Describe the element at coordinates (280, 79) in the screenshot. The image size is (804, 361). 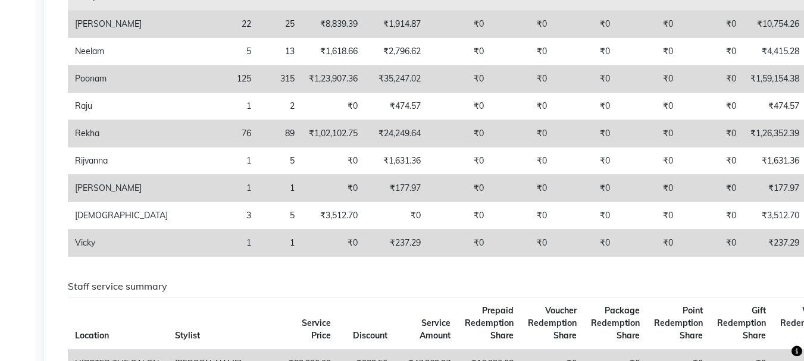
I see `td: 315` at that location.